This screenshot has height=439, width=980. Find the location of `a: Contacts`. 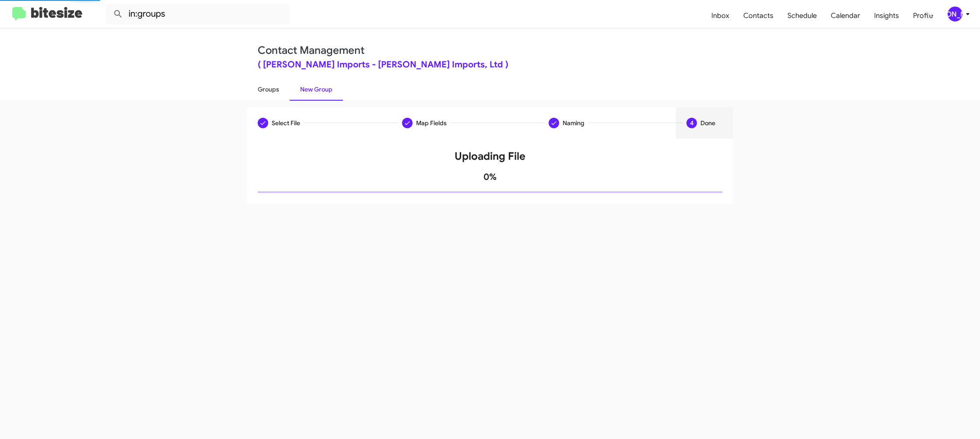

a: Contacts is located at coordinates (759, 16).